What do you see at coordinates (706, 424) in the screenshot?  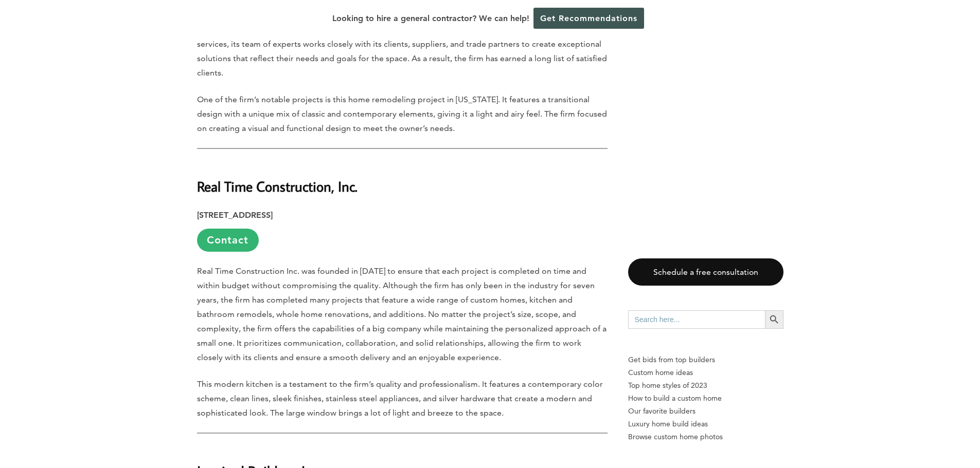 I see `p: Luxury home build ideas` at bounding box center [706, 424].